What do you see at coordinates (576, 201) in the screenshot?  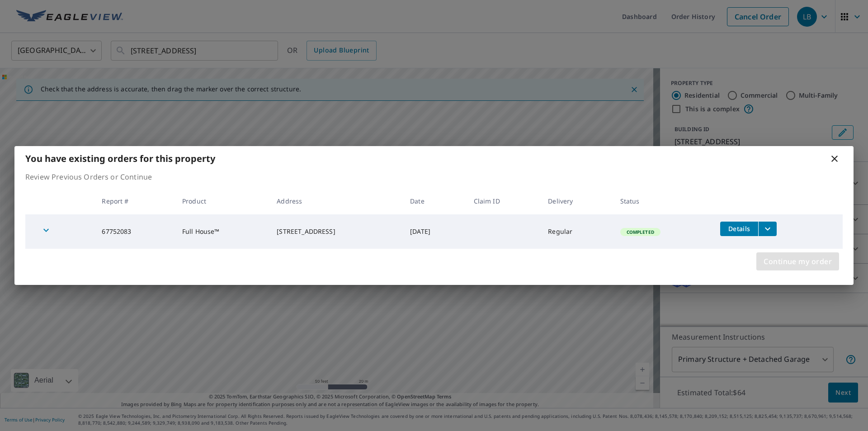 I see `th: Delivery` at bounding box center [576, 201].